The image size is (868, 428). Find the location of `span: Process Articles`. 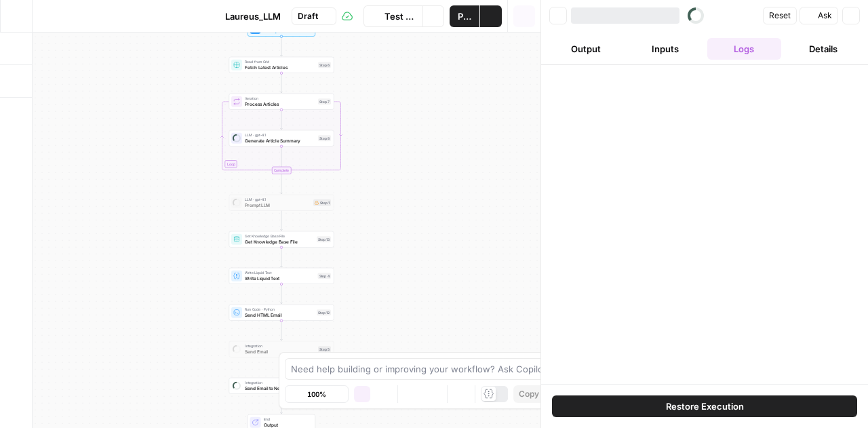

span: Process Articles is located at coordinates (280, 104).